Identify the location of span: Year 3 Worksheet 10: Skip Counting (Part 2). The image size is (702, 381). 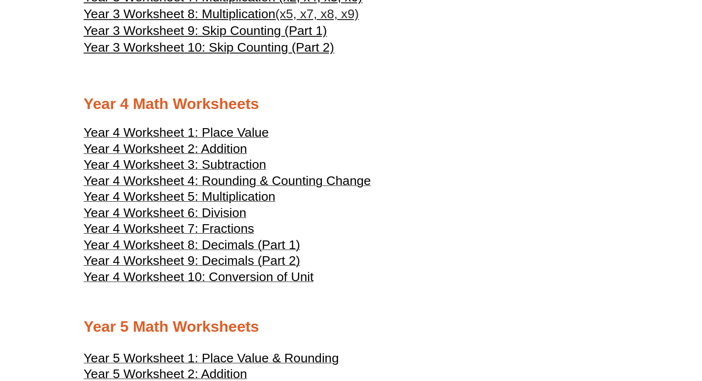
(209, 47).